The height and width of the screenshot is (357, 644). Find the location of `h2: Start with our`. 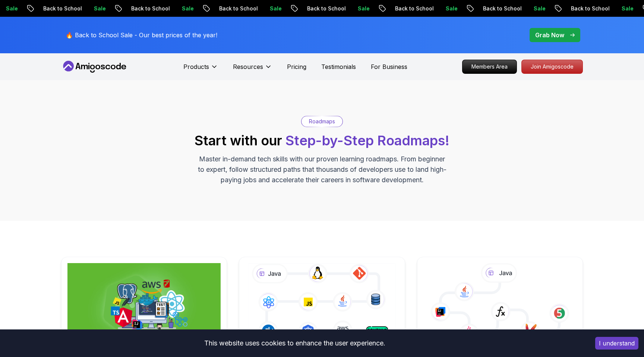

h2: Start with our is located at coordinates (322, 140).